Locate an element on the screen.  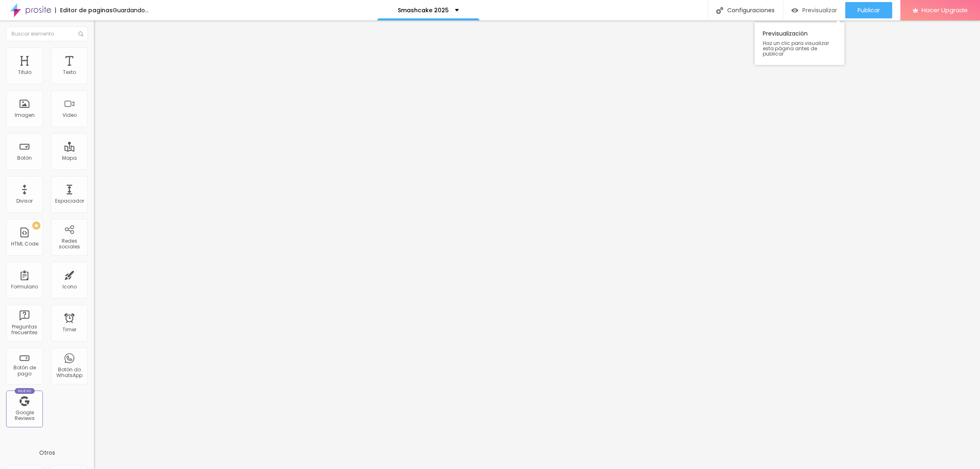
div: Botón do WhatsApp is located at coordinates (69, 373).